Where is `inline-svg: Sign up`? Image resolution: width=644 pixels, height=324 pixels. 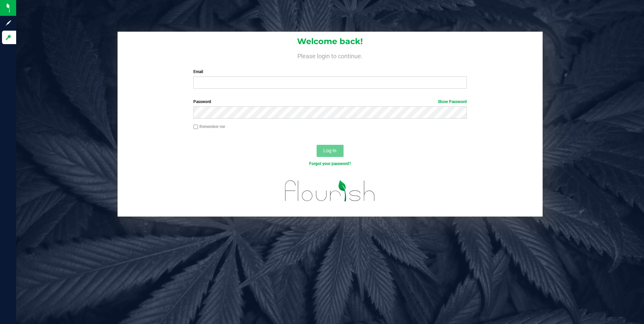
inline-svg: Sign up is located at coordinates (8, 23).